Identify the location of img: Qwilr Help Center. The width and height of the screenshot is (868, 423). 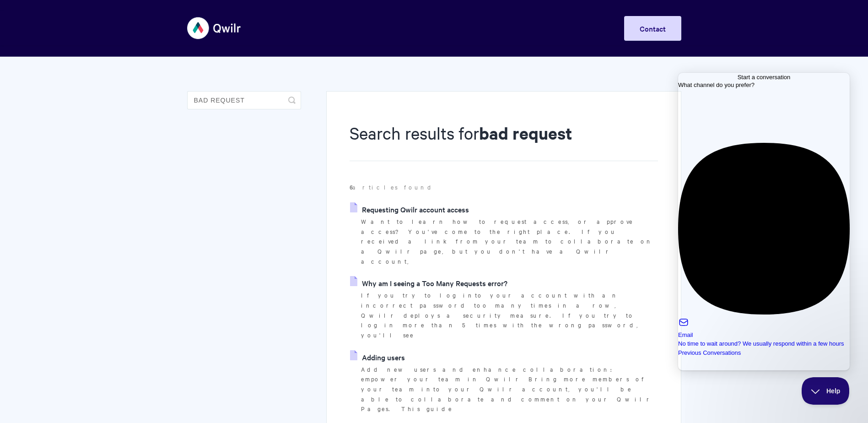
(214, 28).